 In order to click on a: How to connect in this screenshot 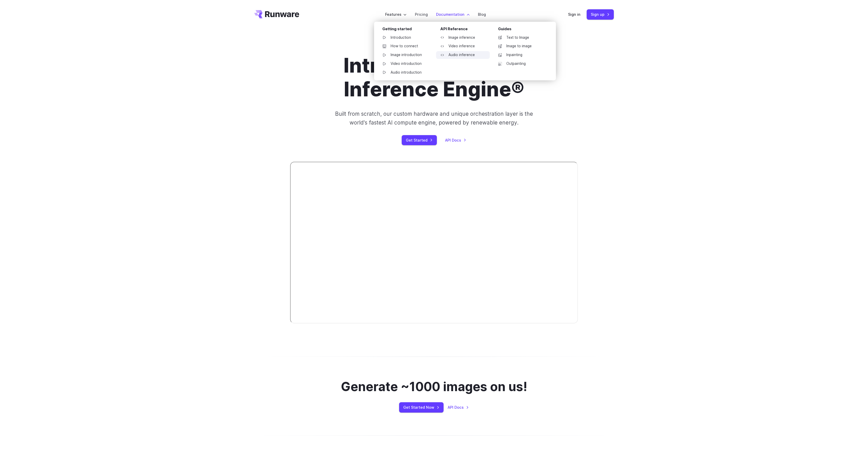, I will do `click(405, 46)`.